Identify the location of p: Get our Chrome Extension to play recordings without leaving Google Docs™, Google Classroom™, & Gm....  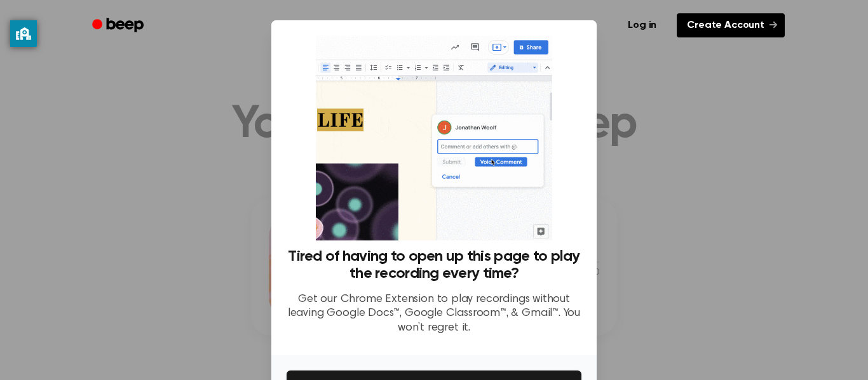
(434, 314).